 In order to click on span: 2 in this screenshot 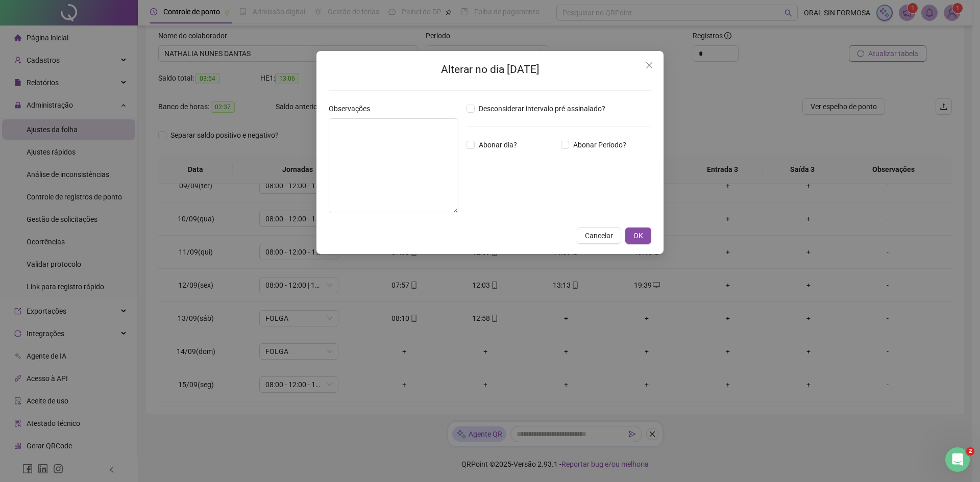, I will do `click(971, 452)`.